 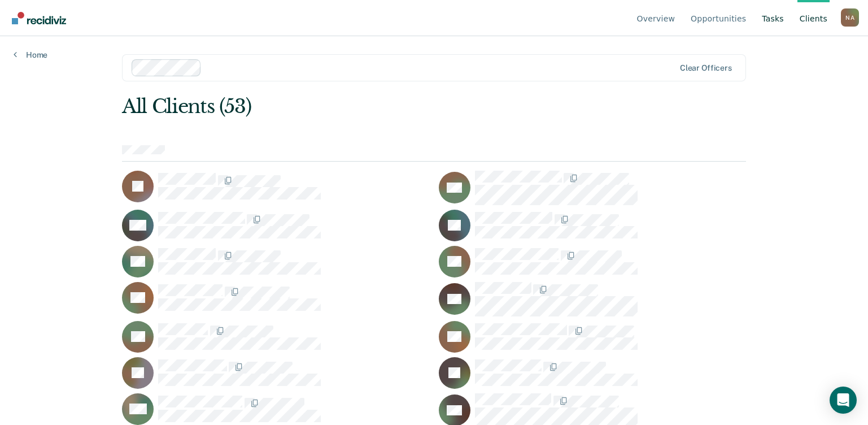 What do you see at coordinates (843, 400) in the screenshot?
I see `div: Open Intercom Messenger` at bounding box center [843, 400].